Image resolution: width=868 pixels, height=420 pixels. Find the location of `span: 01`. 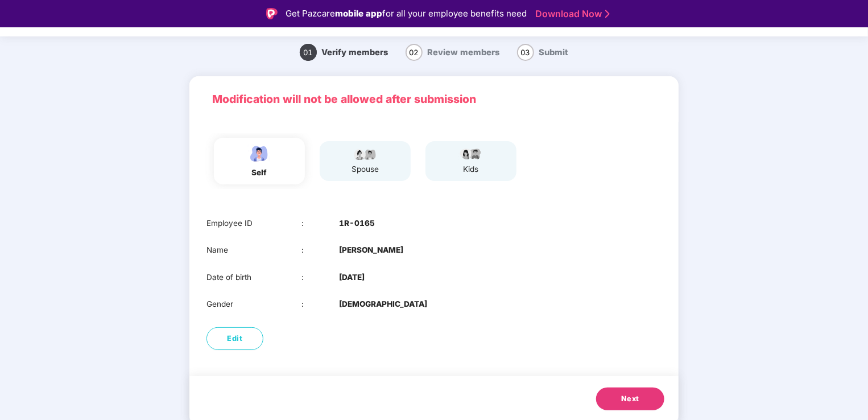

span: 01 is located at coordinates (308, 52).